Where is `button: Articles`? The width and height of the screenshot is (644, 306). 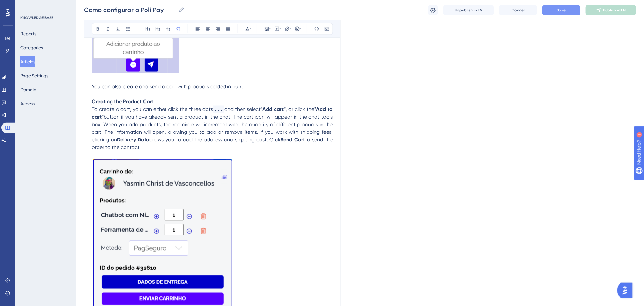
button: Articles is located at coordinates (28, 61).